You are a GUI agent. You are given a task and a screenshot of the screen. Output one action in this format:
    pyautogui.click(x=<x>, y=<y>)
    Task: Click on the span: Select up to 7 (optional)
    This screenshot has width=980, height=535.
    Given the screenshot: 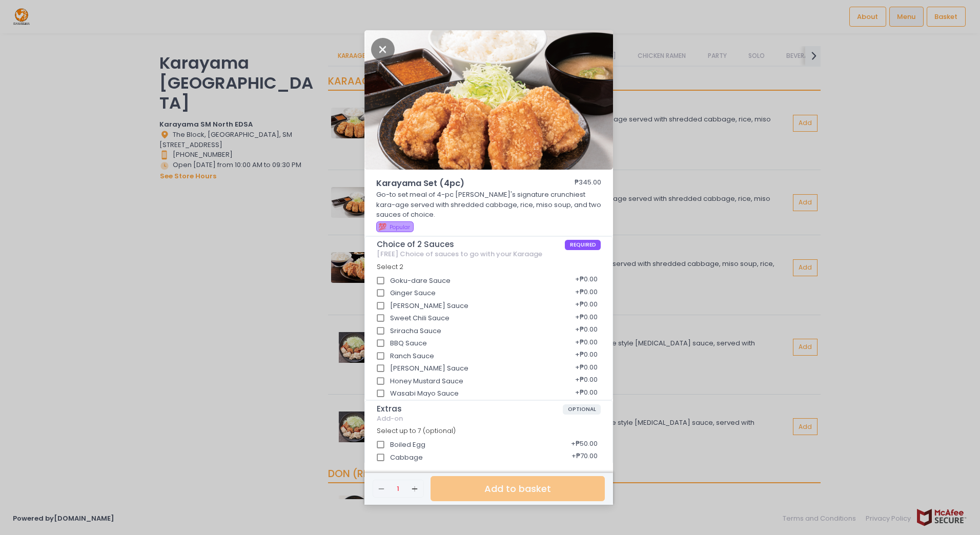 What is the action you would take?
    pyautogui.click(x=416, y=431)
    